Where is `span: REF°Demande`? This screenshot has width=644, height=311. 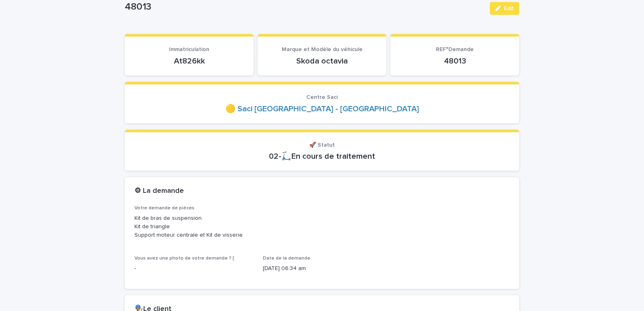
span: REF°Demande is located at coordinates (455, 50).